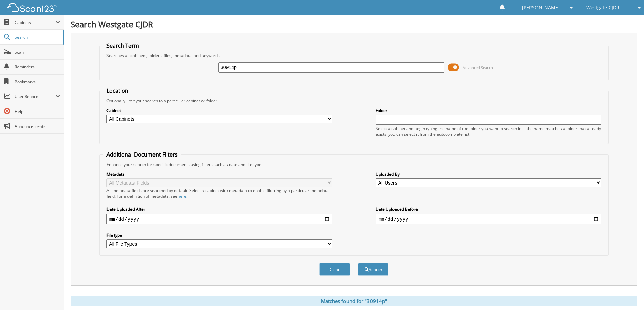  I want to click on button: Search, so click(373, 270).